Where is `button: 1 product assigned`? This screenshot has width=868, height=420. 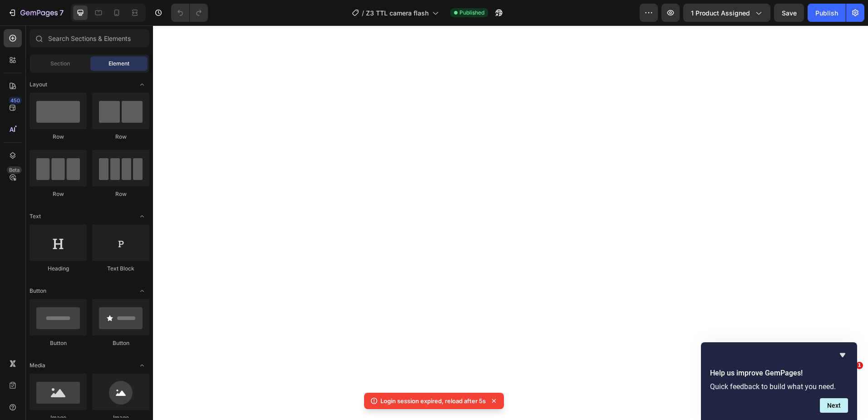
button: 1 product assigned is located at coordinates (727, 13).